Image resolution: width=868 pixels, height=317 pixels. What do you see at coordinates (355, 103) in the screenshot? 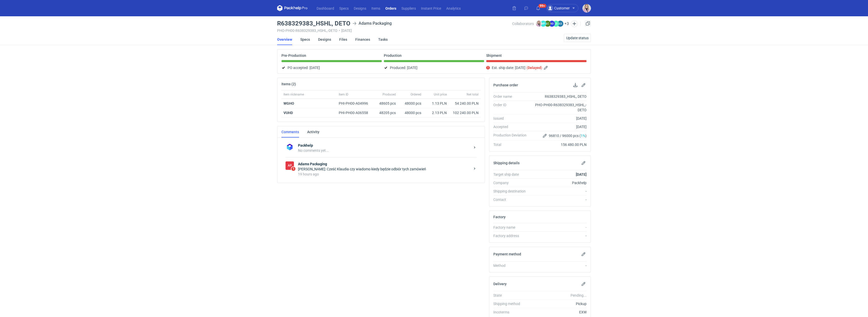
I see `div: PHI-PH00-A04996` at bounding box center [355, 103].